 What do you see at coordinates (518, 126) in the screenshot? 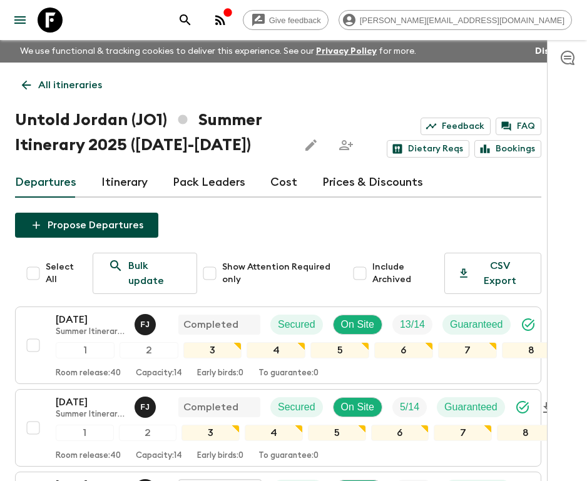
I see `a: FAQ` at bounding box center [518, 126].